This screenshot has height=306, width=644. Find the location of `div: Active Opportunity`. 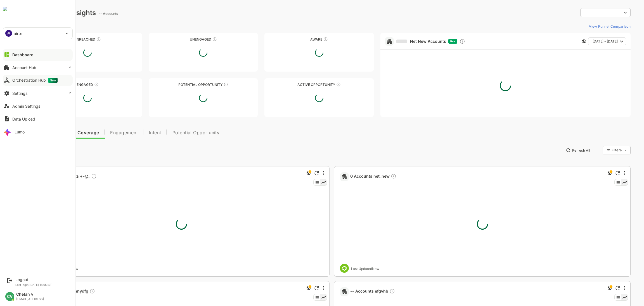

div: Active Opportunity is located at coordinates (300, 84).